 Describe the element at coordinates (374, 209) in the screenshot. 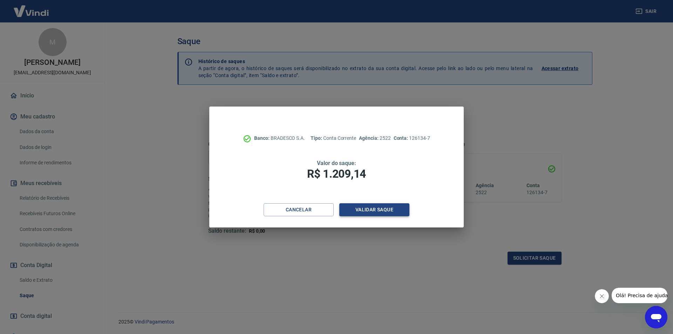

I see `button: Validar saque` at that location.